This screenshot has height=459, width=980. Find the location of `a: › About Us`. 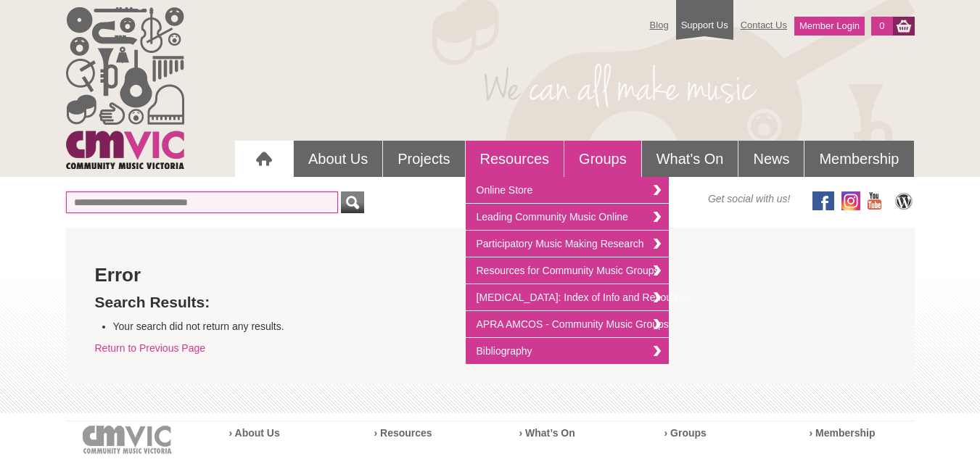

a: › About Us is located at coordinates (255, 433).